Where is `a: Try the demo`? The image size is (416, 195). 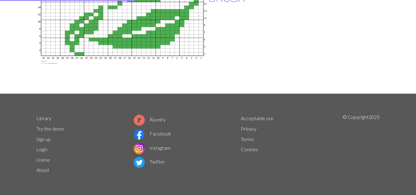 a: Try the demo is located at coordinates (50, 128).